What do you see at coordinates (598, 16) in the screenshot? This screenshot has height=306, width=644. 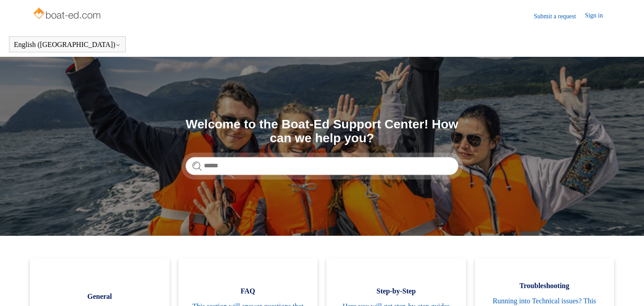 I see `a: Sign in` at bounding box center [598, 16].